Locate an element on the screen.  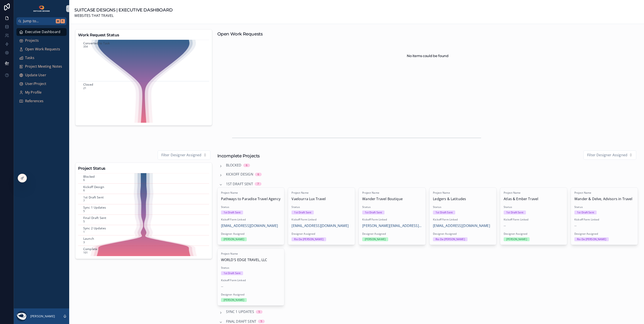
a: Project NamePathways to Paradise Travel AgencyStatus1st Draft SentKickoff Form Linked[EMAIL_ADDRE... is located at coordinates (251, 216).